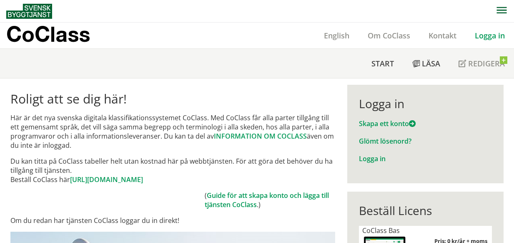 The width and height of the screenshot is (514, 243). Describe the element at coordinates (29, 11) in the screenshot. I see `img: Svensk Byggtjänst` at that location.